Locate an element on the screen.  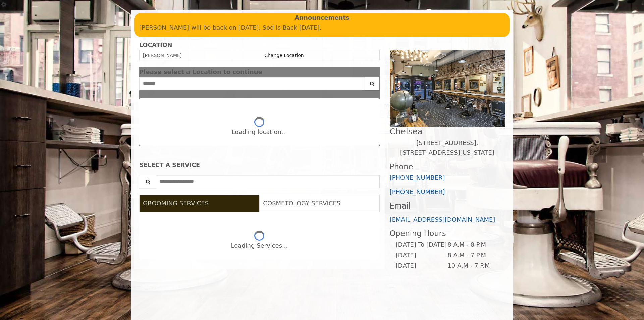
input: Search Center is located at coordinates (252, 84).